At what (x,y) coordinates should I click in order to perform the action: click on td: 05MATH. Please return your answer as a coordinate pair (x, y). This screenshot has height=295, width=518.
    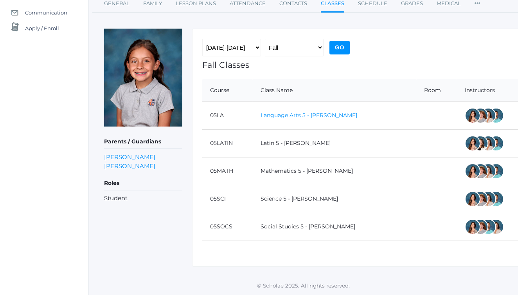
    Looking at the image, I should click on (227, 171).